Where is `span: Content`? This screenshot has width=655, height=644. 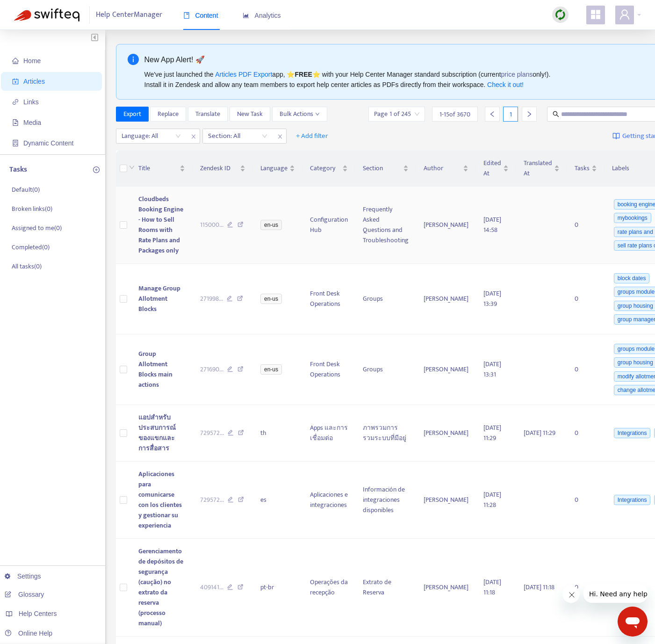 span: Content is located at coordinates (200, 15).